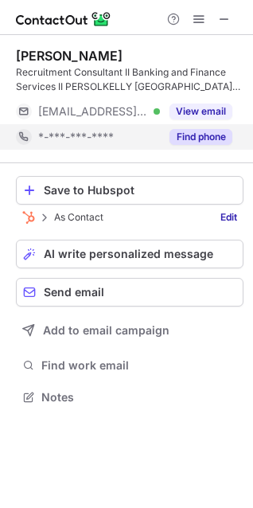  Describe the element at coordinates (130, 254) in the screenshot. I see `button: AI write personalized message` at that location.